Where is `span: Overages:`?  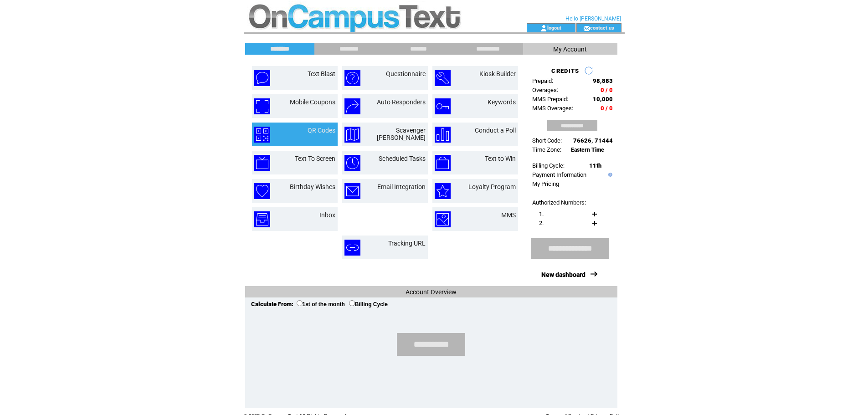
span: Overages: is located at coordinates (545, 90).